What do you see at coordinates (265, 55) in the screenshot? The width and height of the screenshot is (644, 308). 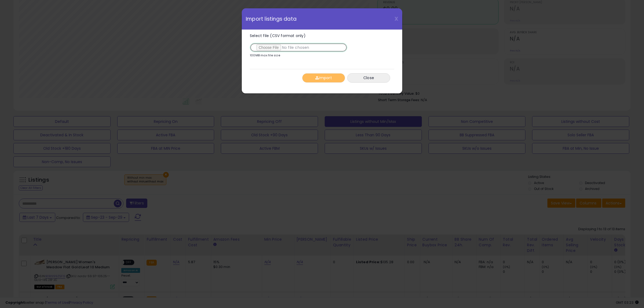 I see `p: 100MB max file size` at bounding box center [265, 55].